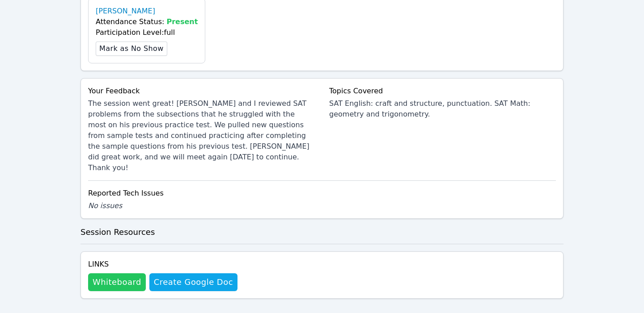  Describe the element at coordinates (442, 109) in the screenshot. I see `div: SAT English: craft and structure, punctuation. SAT Math: geometry and trigonometry.` at that location.